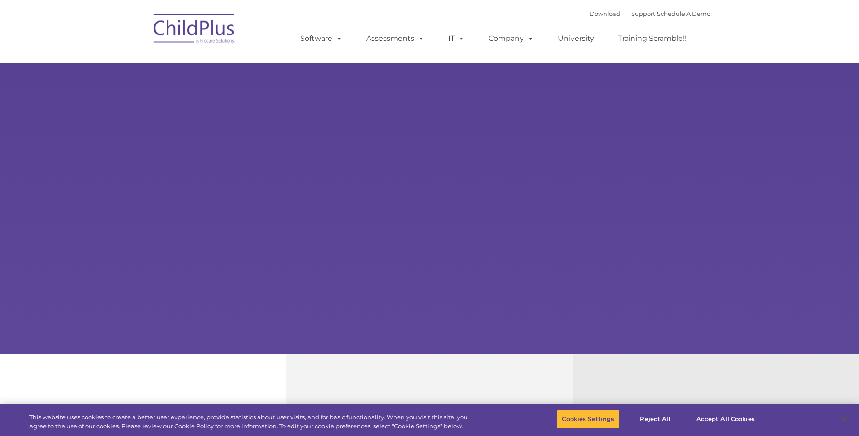 The height and width of the screenshot is (436, 859). Describe the element at coordinates (725, 419) in the screenshot. I see `button: Accept All Cookies` at that location.